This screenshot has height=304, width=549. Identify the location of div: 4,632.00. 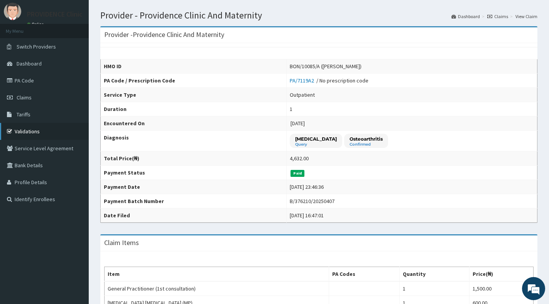
(299, 158).